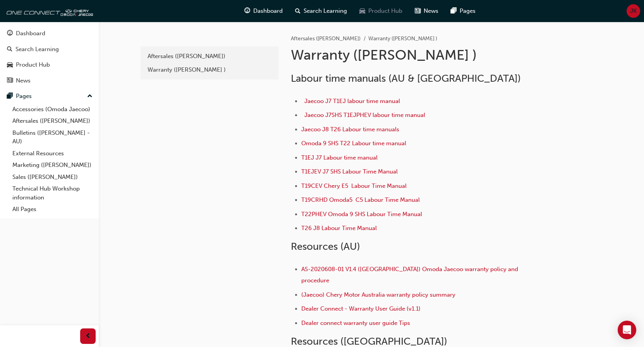 This screenshot has width=644, height=347. Describe the element at coordinates (23, 81) in the screenshot. I see `div: News` at that location.